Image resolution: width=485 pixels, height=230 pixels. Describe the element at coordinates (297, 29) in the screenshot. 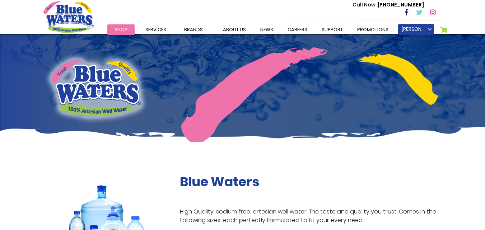

I see `a: careers` at that location.